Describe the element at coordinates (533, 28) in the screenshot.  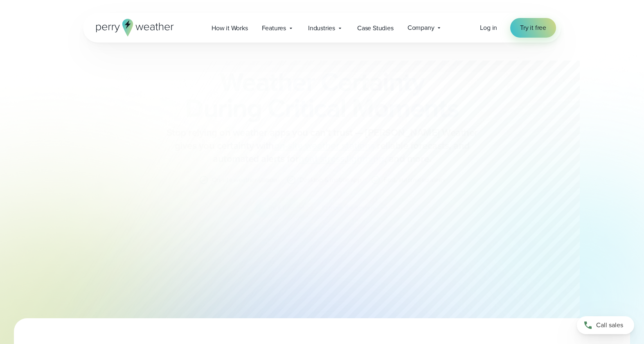
I see `span: Try it free` at that location.